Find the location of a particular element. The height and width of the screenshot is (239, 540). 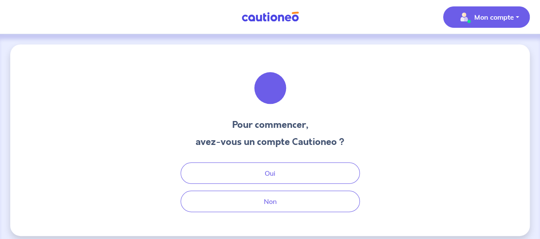

button: Oui is located at coordinates (270, 173).